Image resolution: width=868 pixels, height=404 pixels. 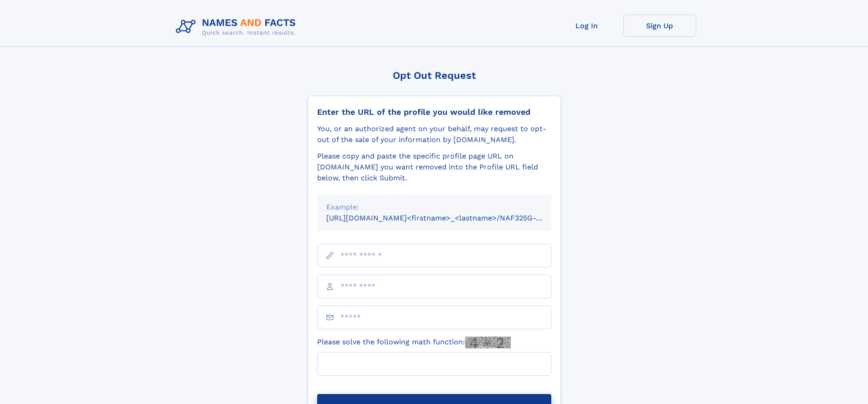 I want to click on label: Please solve the following math function:, so click(x=413, y=342).